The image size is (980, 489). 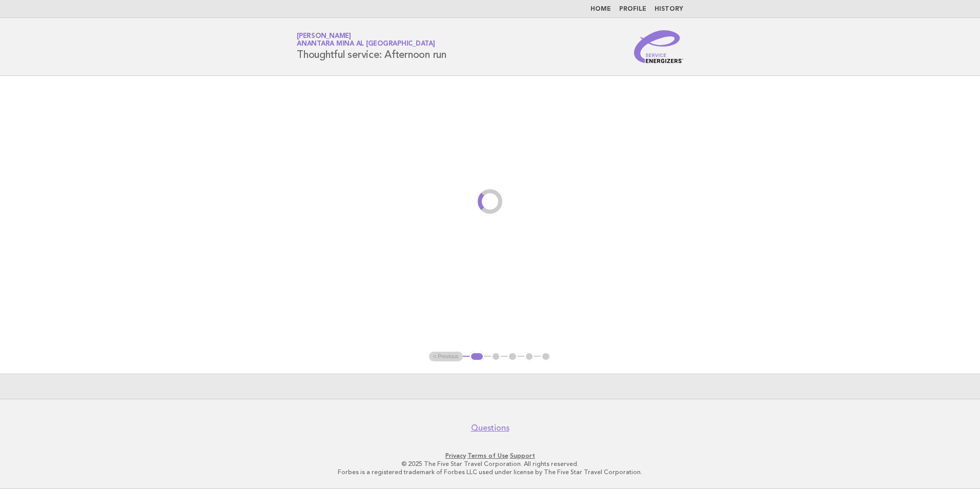 I want to click on a: Questions, so click(x=490, y=429).